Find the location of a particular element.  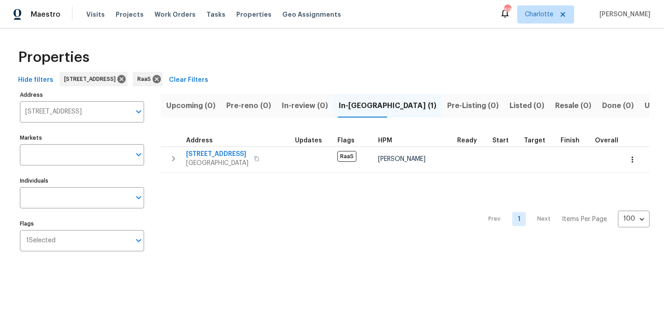

div: Target renovation project end date is located at coordinates (538, 140).